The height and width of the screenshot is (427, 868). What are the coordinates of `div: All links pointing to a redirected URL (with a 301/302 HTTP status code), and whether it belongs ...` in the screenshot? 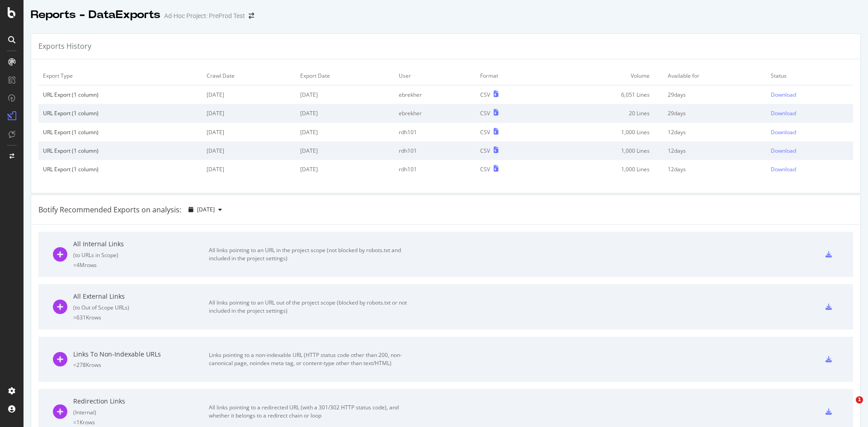 It's located at (311, 412).